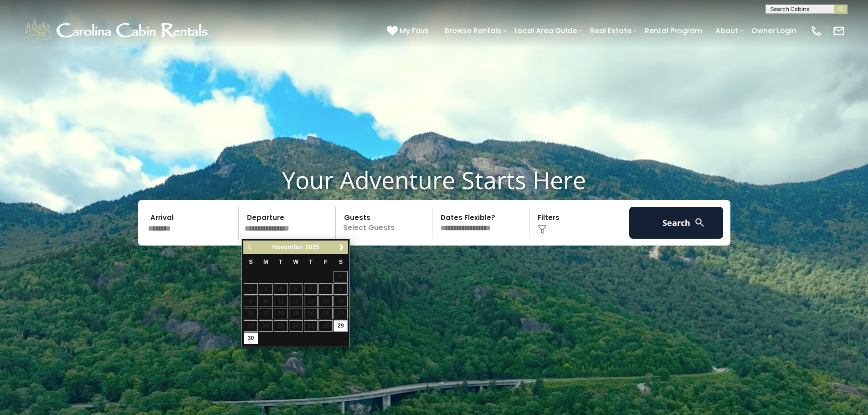  Describe the element at coordinates (414, 31) in the screenshot. I see `span: My Favs` at that location.